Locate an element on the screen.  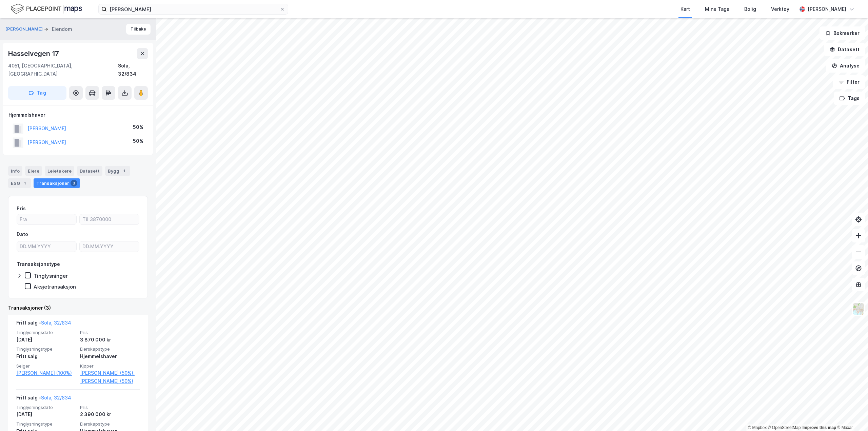
button: Tilbake is located at coordinates (138, 29).